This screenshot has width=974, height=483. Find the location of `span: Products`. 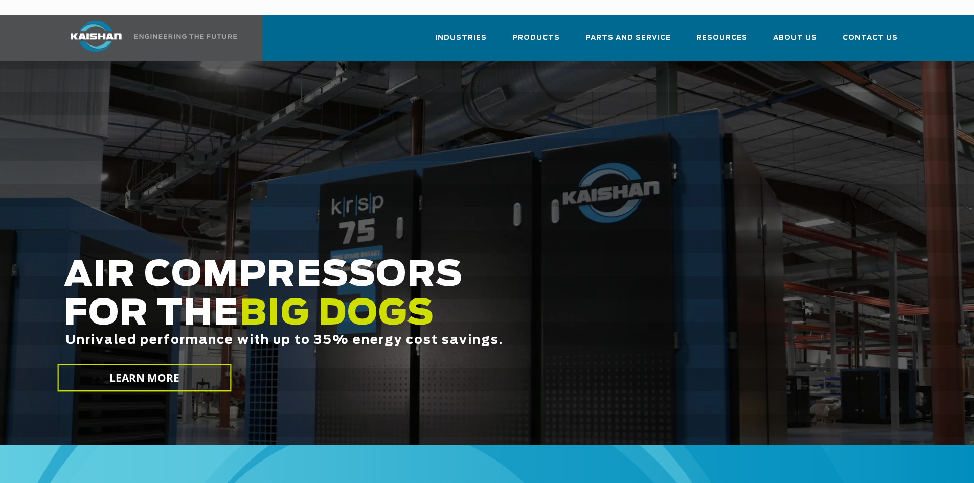

span: Products is located at coordinates (536, 38).